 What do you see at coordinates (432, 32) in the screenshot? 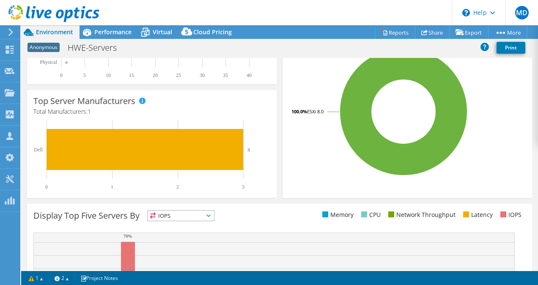
I see `a: Share` at bounding box center [432, 32].